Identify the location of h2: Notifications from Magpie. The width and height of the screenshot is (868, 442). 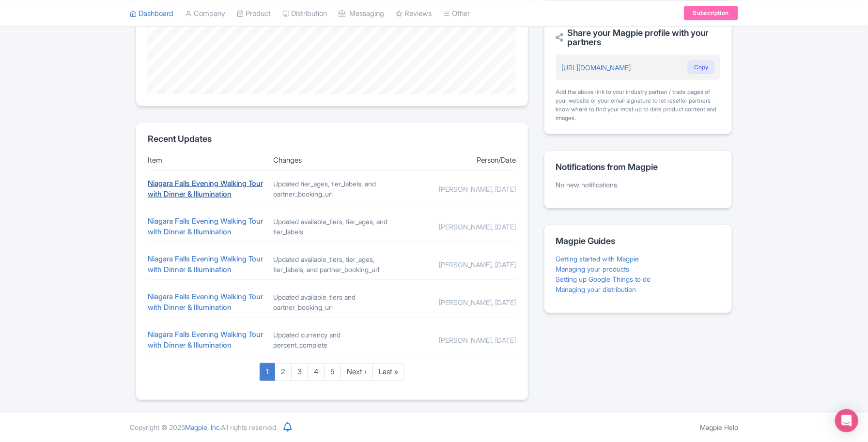
(638, 167).